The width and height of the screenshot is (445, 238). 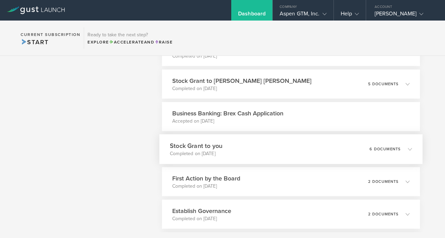 What do you see at coordinates (303, 15) in the screenshot?
I see `div: Aspen GTM, Inc.` at bounding box center [303, 15].